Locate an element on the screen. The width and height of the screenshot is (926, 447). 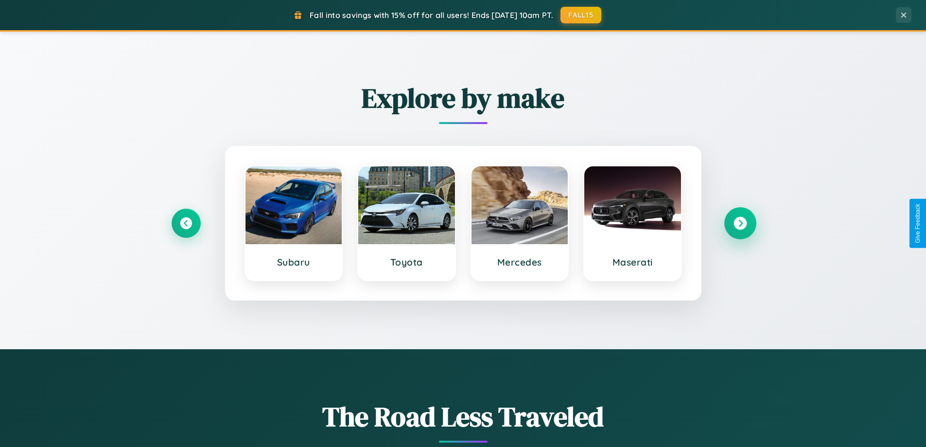
button: FALL15 is located at coordinates (581, 15).